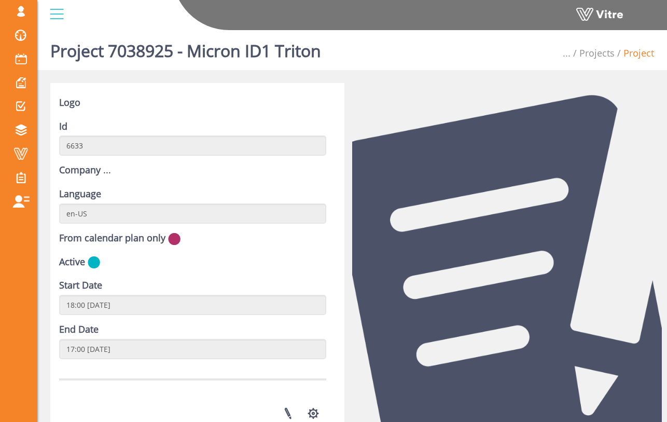 This screenshot has width=667, height=422. What do you see at coordinates (174, 239) in the screenshot?
I see `img: no` at bounding box center [174, 239].